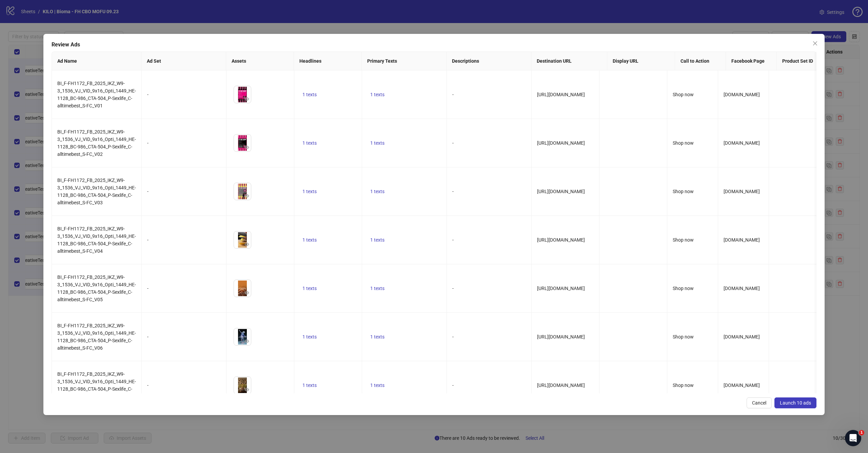 This screenshot has height=453, width=868. I want to click on th: Ad Name, so click(96, 61).